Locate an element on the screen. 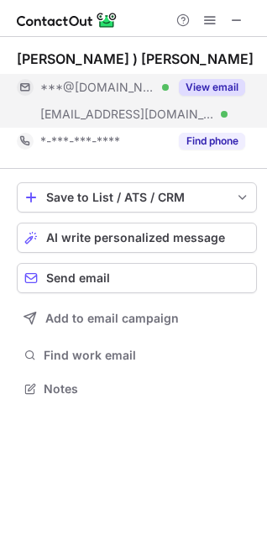 This screenshot has width=267, height=536. button: Notes is located at coordinates (137, 389).